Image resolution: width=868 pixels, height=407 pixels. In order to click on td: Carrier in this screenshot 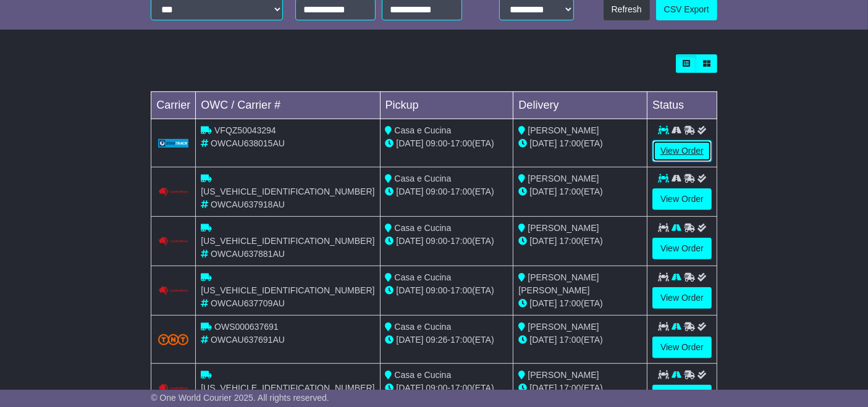, I will do `click(174, 105)`.